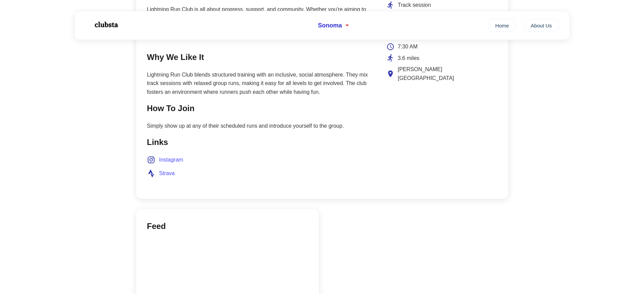 Image resolution: width=644 pixels, height=294 pixels. I want to click on a: Strava, so click(161, 173).